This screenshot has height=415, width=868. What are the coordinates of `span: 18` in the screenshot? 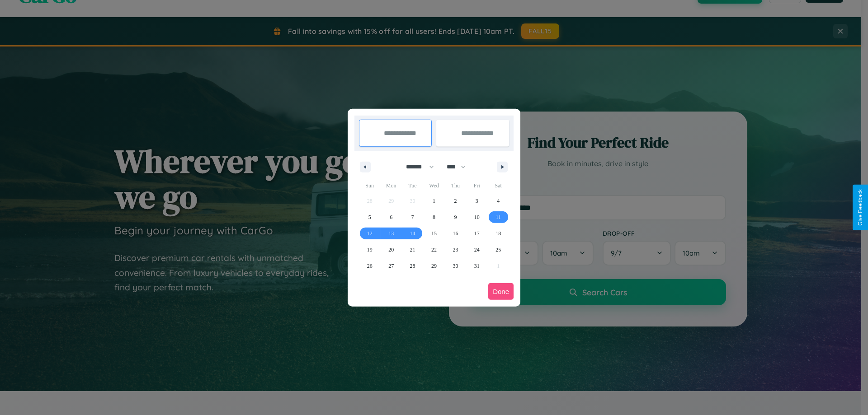 It's located at (498, 233).